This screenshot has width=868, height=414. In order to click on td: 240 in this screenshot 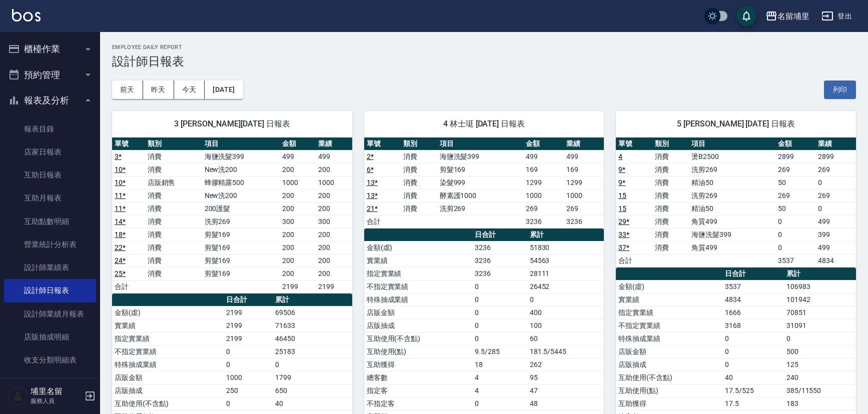, I will do `click(820, 378)`.